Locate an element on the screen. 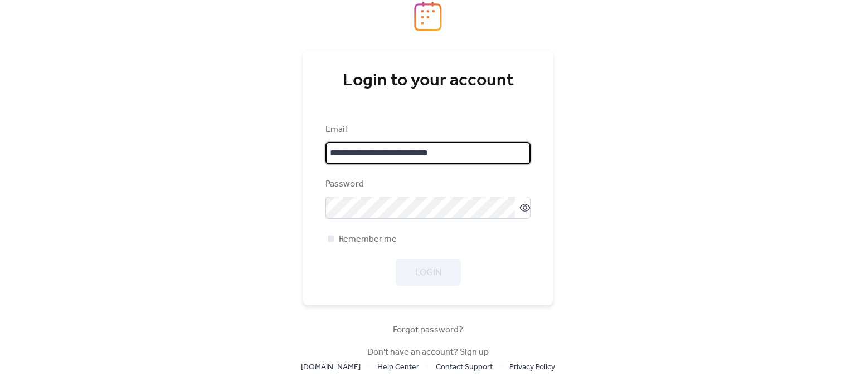  a: Contact Support is located at coordinates (464, 367).